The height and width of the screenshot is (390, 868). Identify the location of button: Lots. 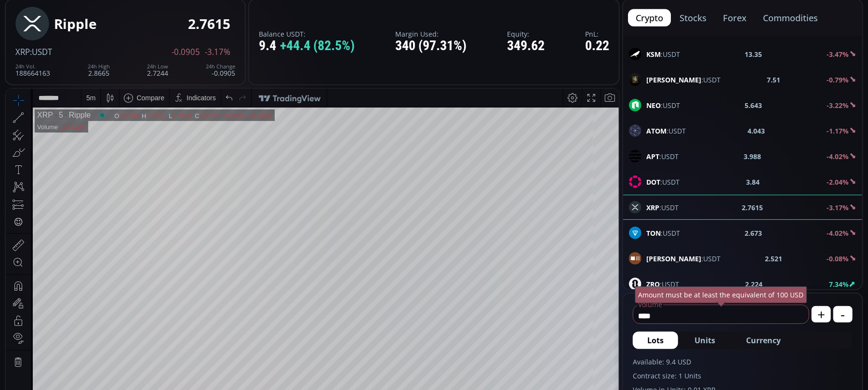
(655, 340).